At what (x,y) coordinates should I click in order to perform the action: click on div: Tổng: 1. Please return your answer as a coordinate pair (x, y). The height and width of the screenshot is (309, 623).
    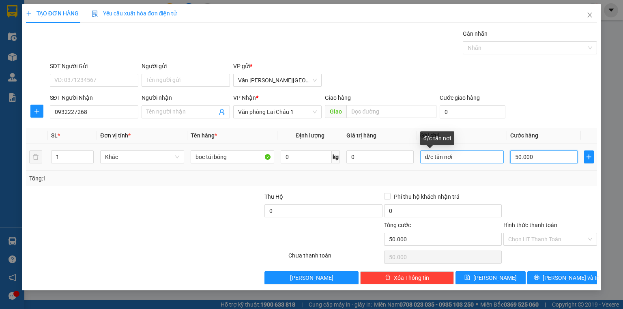
    Looking at the image, I should click on (135, 178).